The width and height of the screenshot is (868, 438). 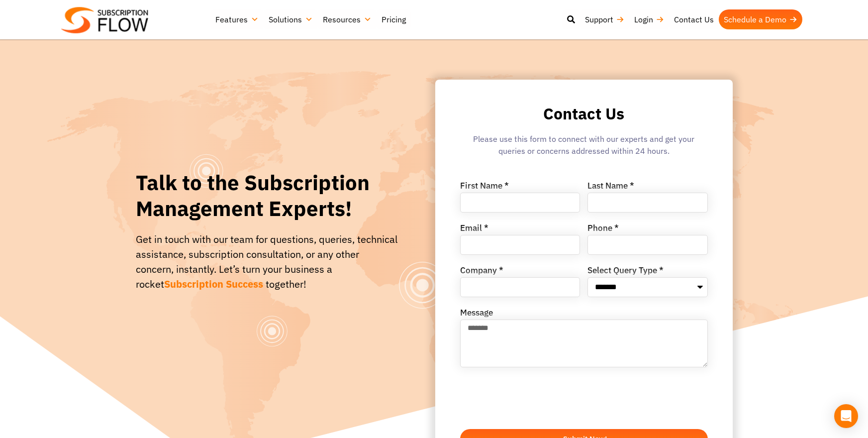 I want to click on div: Open Intercom Messenger, so click(x=846, y=416).